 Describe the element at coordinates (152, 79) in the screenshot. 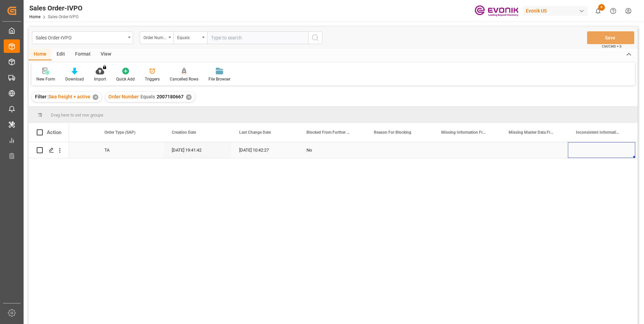

I see `div: Triggers` at that location.